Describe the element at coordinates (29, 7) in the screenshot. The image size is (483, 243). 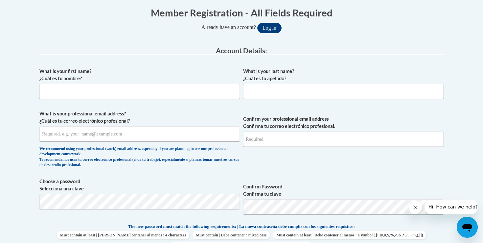
I see `span: Hi. How can we help?` at that location.